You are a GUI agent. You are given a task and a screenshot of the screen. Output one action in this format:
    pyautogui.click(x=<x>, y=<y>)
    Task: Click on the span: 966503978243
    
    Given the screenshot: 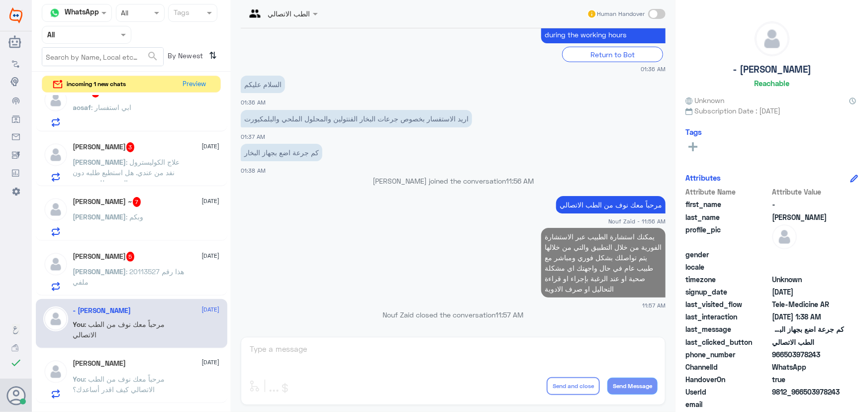 What is the action you would take?
    pyautogui.click(x=808, y=354)
    